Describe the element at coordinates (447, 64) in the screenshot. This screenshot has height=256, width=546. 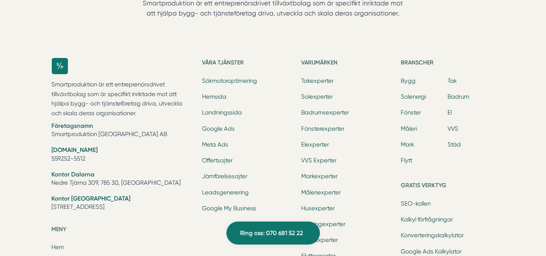
I see `h5: Branscher` at that location.